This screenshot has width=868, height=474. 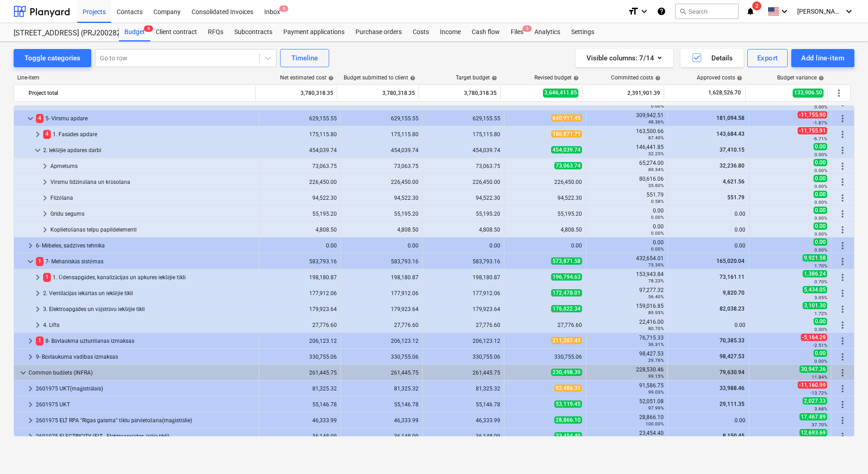 What do you see at coordinates (626, 198) in the screenshot?
I see `div: 551.79` at bounding box center [626, 198].